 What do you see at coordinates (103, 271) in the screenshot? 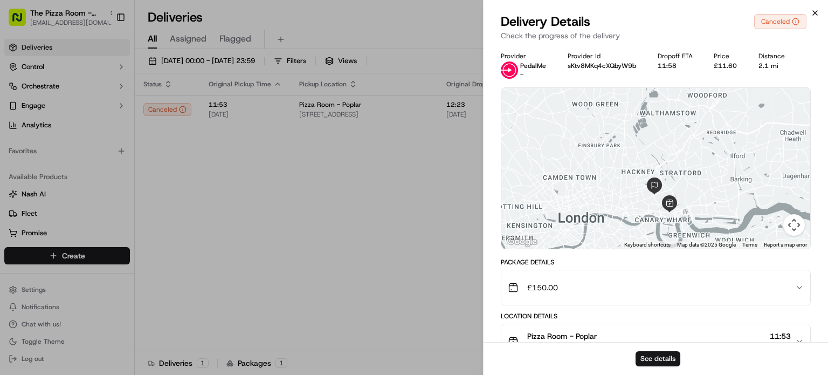
I see `a: Powered byPylon` at bounding box center [103, 271].